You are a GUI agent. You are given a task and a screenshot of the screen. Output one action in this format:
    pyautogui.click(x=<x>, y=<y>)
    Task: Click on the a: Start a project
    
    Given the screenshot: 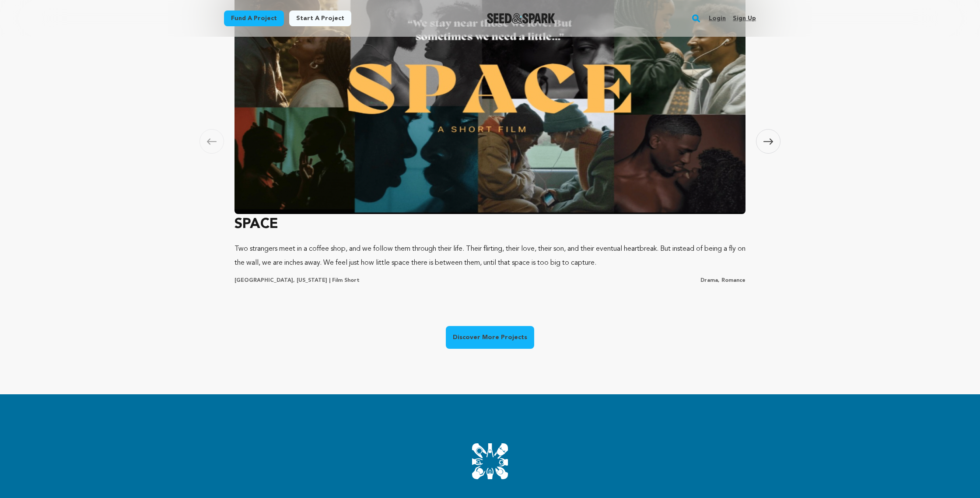 What is the action you would take?
    pyautogui.click(x=320, y=18)
    